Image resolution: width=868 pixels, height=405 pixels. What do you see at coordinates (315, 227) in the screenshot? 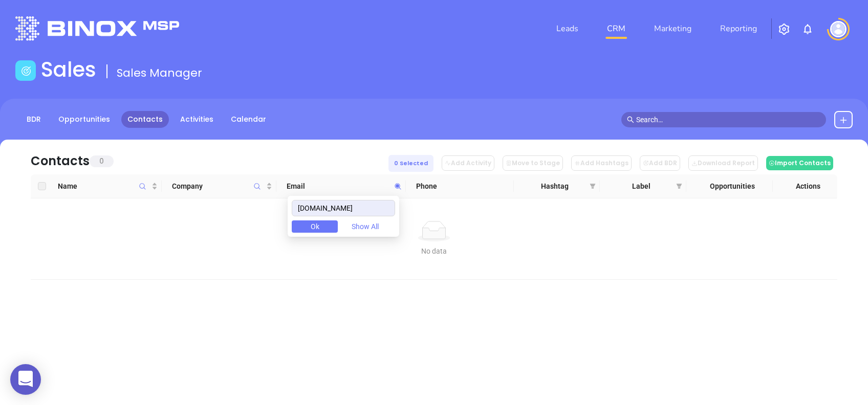
I see `span: Ok` at bounding box center [315, 227].